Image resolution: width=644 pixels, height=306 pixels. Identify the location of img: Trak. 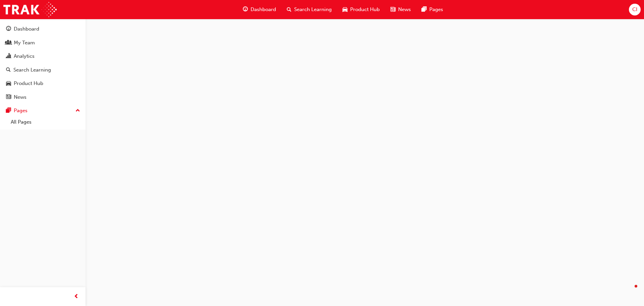
(30, 10).